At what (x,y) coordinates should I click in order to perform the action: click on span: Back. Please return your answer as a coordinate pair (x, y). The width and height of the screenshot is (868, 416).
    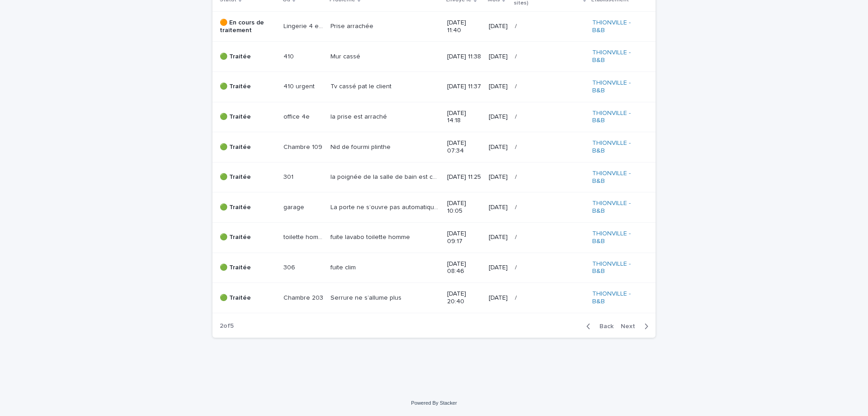
    Looking at the image, I should click on (604, 326).